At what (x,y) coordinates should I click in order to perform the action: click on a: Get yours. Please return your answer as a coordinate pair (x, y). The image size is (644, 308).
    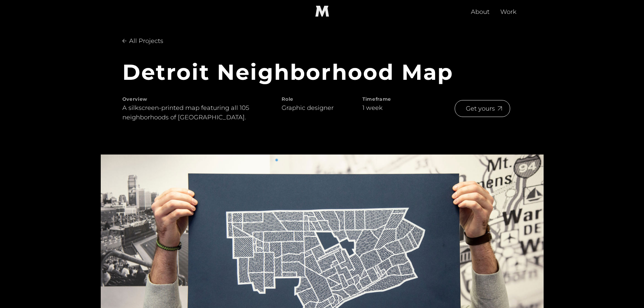
    Looking at the image, I should click on (482, 108).